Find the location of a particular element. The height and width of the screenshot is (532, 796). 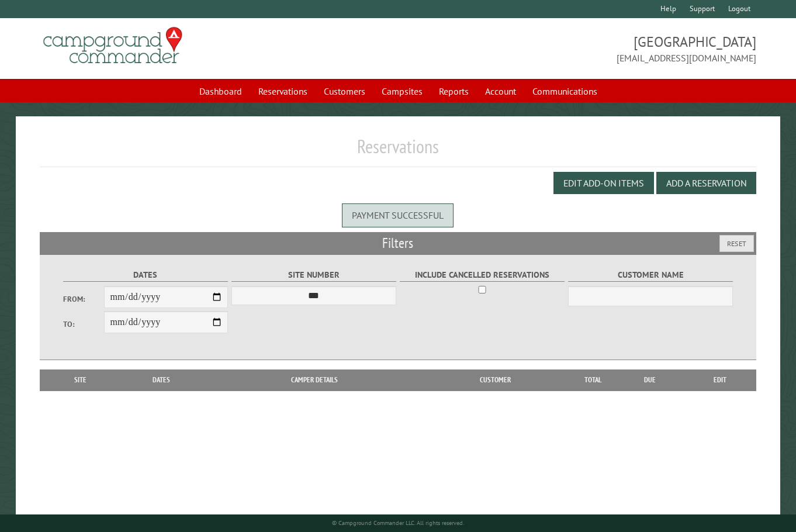

th: Customer is located at coordinates (495, 380).